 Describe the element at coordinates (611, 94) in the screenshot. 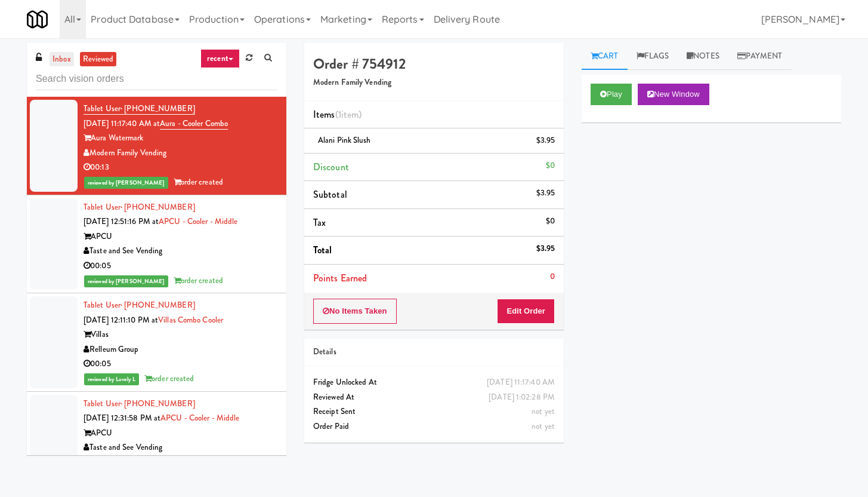

I see `button: Play` at that location.